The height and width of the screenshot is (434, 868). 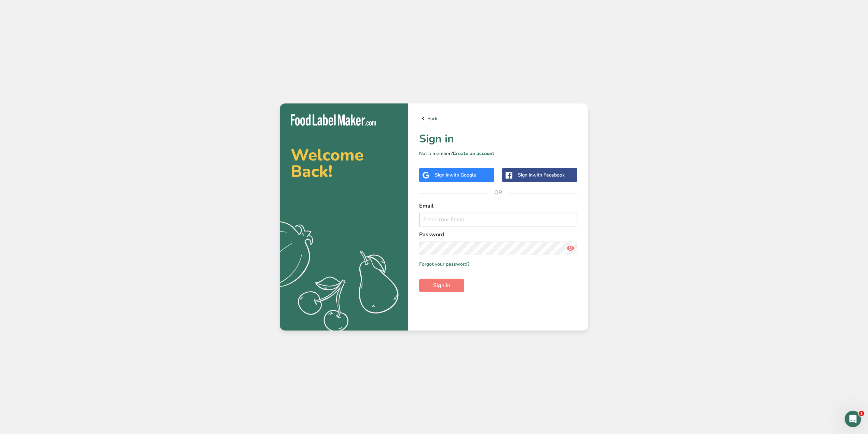 I want to click on label: Password, so click(x=498, y=234).